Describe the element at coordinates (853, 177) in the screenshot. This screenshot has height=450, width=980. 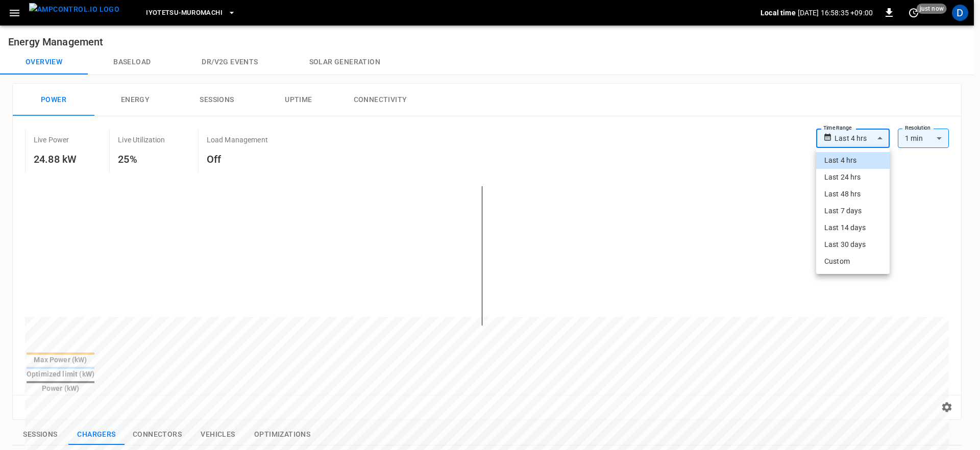
I see `li: Last 24 hrs` at that location.